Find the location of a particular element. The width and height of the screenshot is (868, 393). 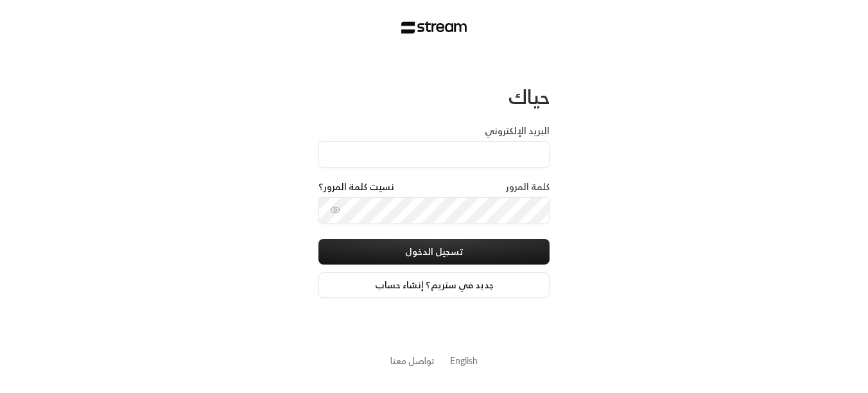

span: حياك is located at coordinates (529, 96).